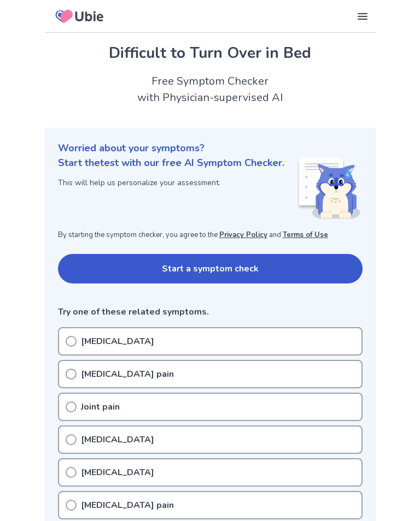  Describe the element at coordinates (305, 235) in the screenshot. I see `a: Terms of Use` at that location.